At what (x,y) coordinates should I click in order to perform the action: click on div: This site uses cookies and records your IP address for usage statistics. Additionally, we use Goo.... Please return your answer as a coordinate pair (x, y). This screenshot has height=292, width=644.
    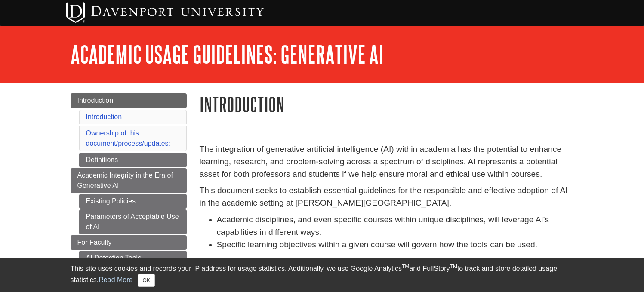
    Looking at the image, I should click on (322, 275).